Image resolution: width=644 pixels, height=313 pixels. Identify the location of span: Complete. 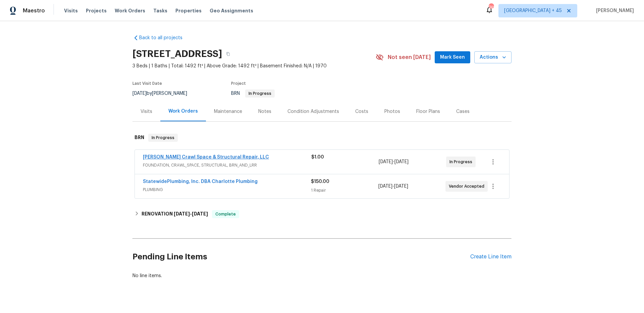
(225, 214).